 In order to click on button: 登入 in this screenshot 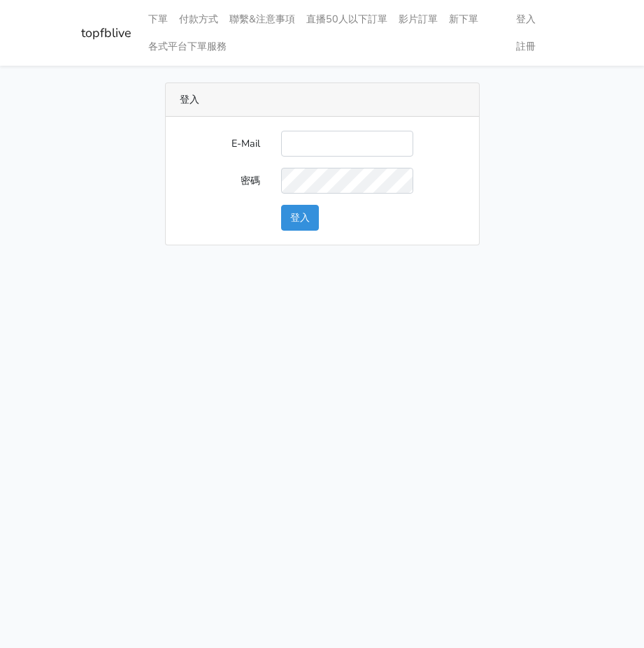, I will do `click(300, 217)`.